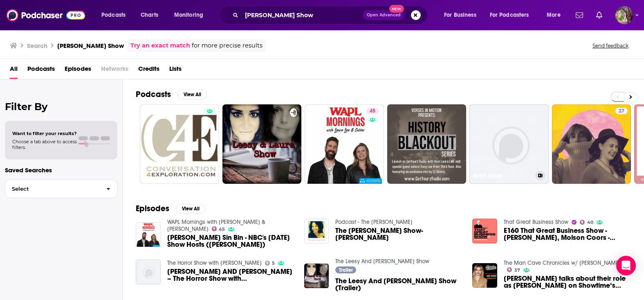 This screenshot has width=644, height=300. What do you see at coordinates (61, 189) in the screenshot?
I see `button: Select` at bounding box center [61, 189].